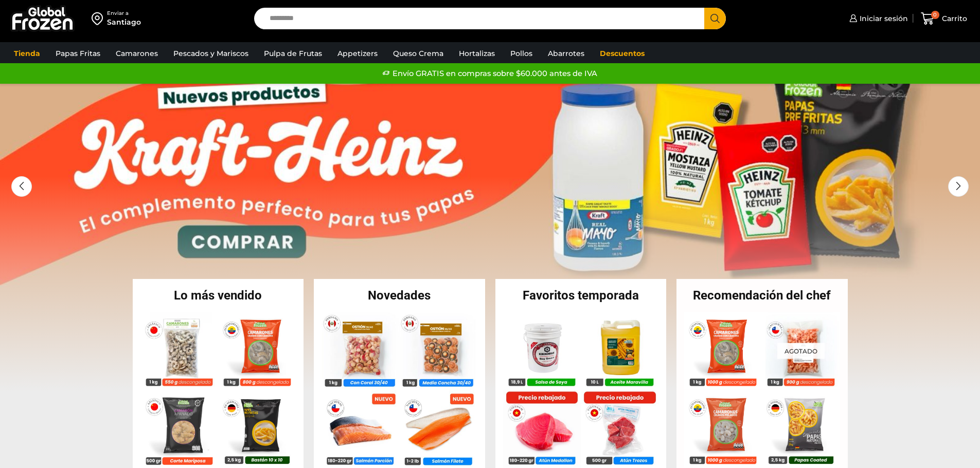  What do you see at coordinates (761, 296) in the screenshot?
I see `h2: Recomendación del chef` at bounding box center [761, 296].